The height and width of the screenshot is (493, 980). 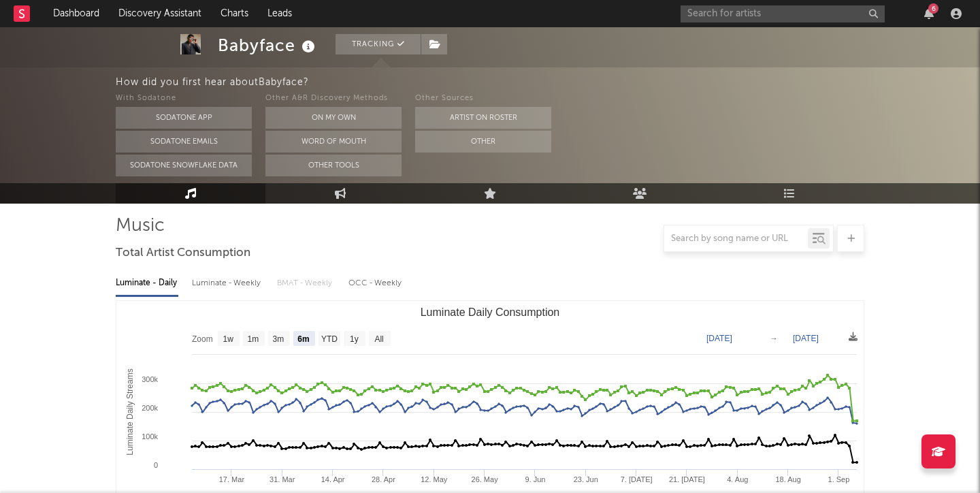 What do you see at coordinates (140, 226) in the screenshot?
I see `span: Music` at bounding box center [140, 226].